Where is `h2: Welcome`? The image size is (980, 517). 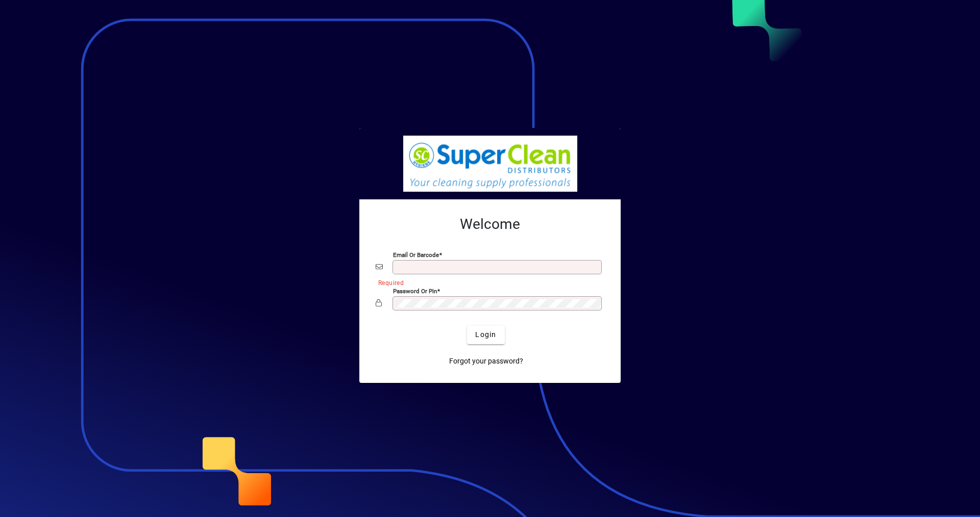
h2: Welcome is located at coordinates (490, 225).